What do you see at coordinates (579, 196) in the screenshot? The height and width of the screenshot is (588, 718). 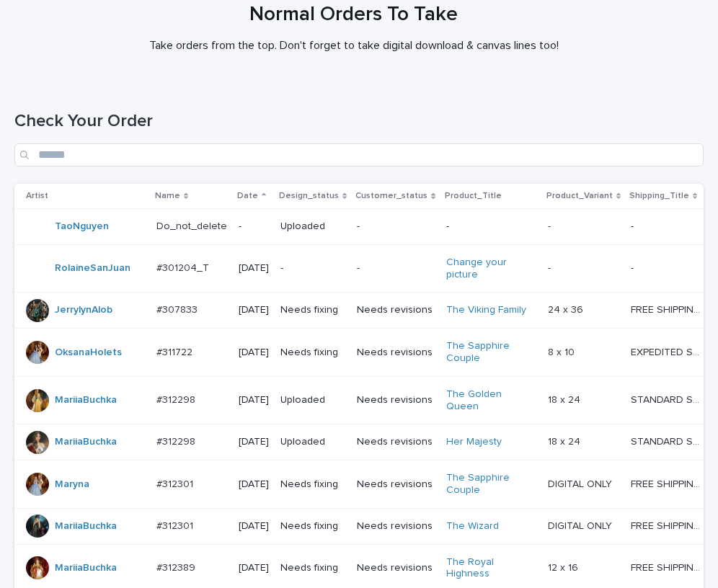 I see `p: Product_Variant` at bounding box center [579, 196].